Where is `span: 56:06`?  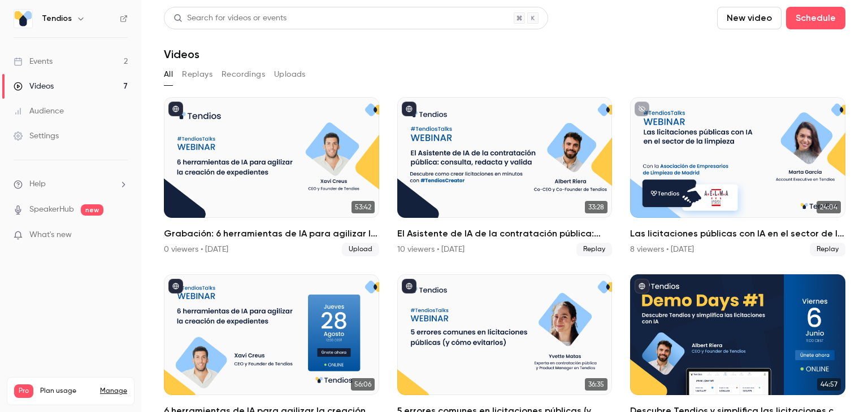
span: 56:06 is located at coordinates (363, 384).